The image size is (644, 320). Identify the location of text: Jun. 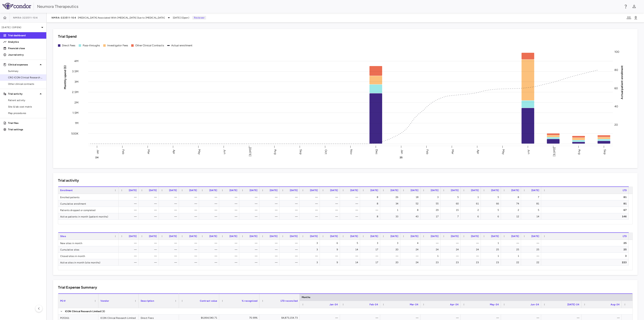
(529, 152).